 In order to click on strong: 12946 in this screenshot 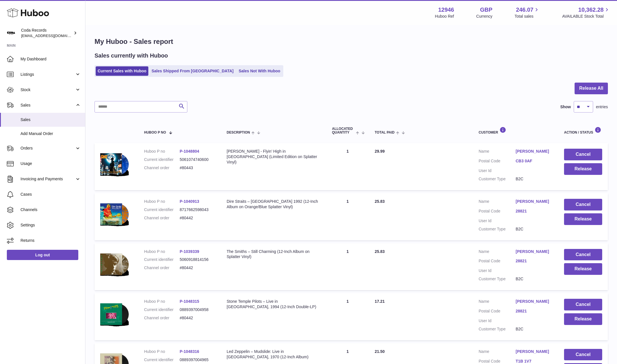, I will do `click(446, 10)`.